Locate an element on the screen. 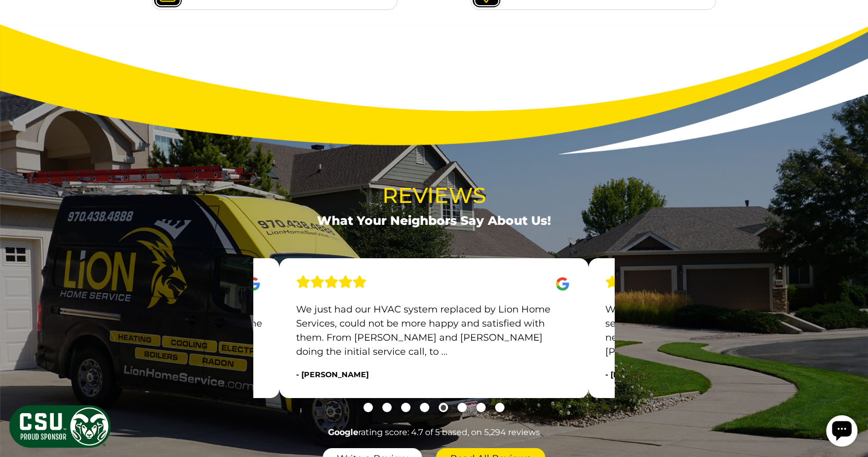 This screenshot has width=868, height=457. img: CSU Sponsor Badge is located at coordinates (60, 427).